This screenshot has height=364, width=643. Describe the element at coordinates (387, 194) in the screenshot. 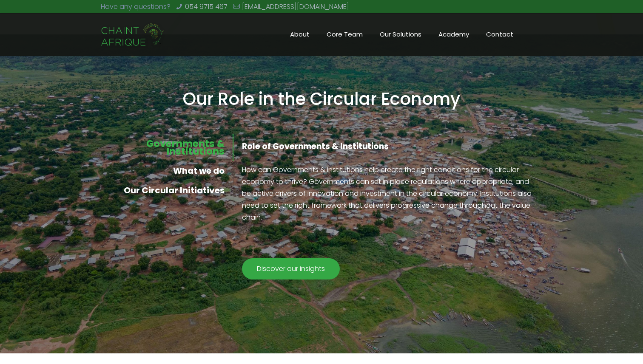

I see `p: How can Governments & Institutions help create the right conditions for the circular economy to t...` at that location.